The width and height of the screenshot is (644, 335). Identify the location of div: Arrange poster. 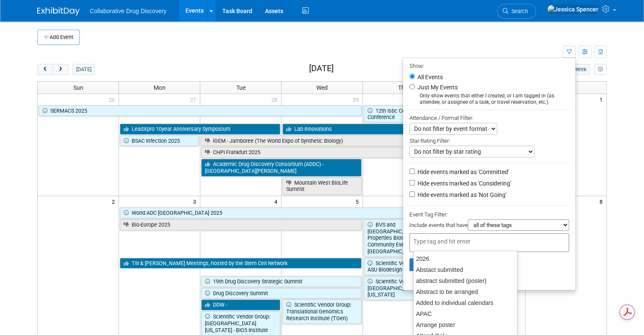
(466, 325).